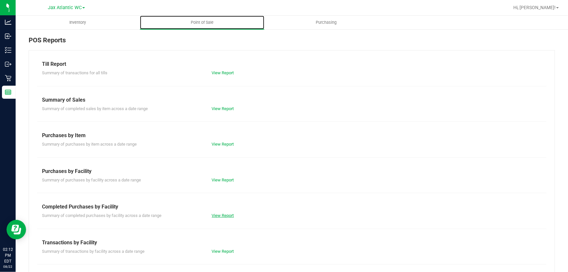 The height and width of the screenshot is (272, 568). I want to click on inline-svg: Retail, so click(8, 78).